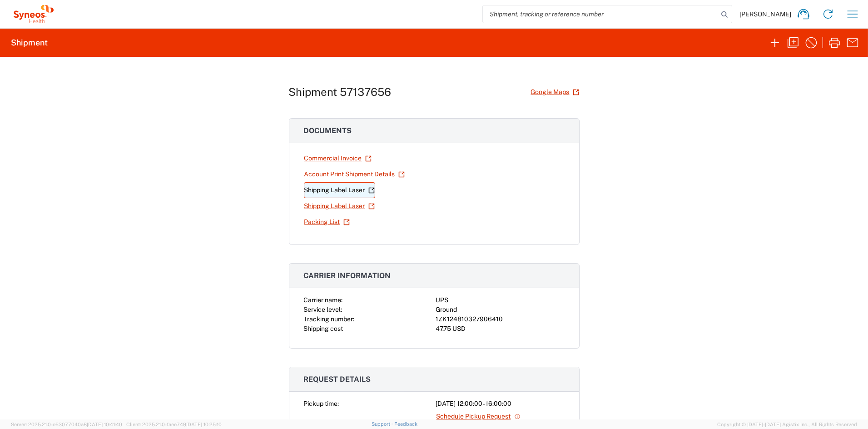  What do you see at coordinates (348, 276) in the screenshot?
I see `span: Carrier information` at bounding box center [348, 276].